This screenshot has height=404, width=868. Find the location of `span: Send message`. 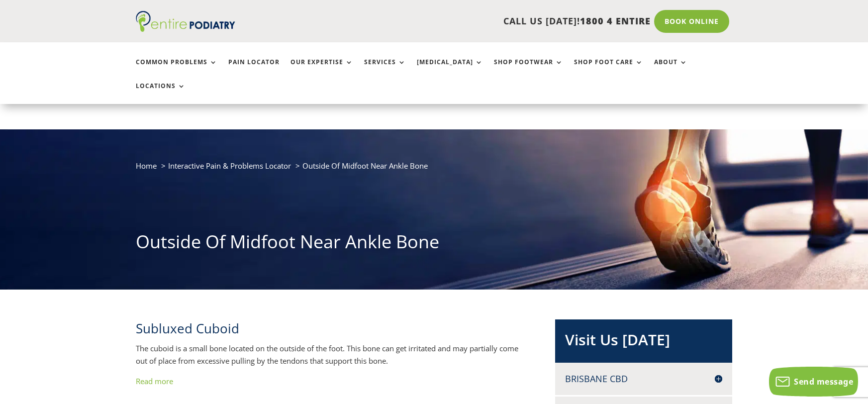

span: Send message is located at coordinates (824, 382).